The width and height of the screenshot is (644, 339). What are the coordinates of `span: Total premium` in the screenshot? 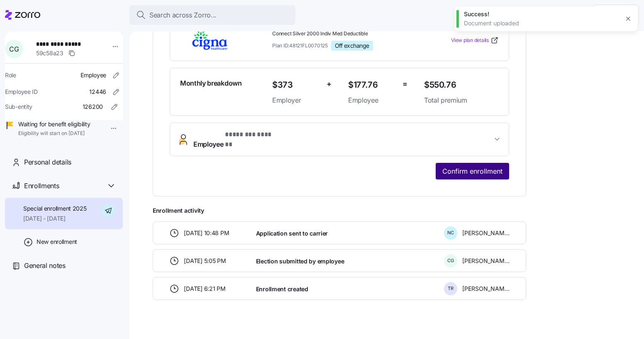 It's located at (461, 100).